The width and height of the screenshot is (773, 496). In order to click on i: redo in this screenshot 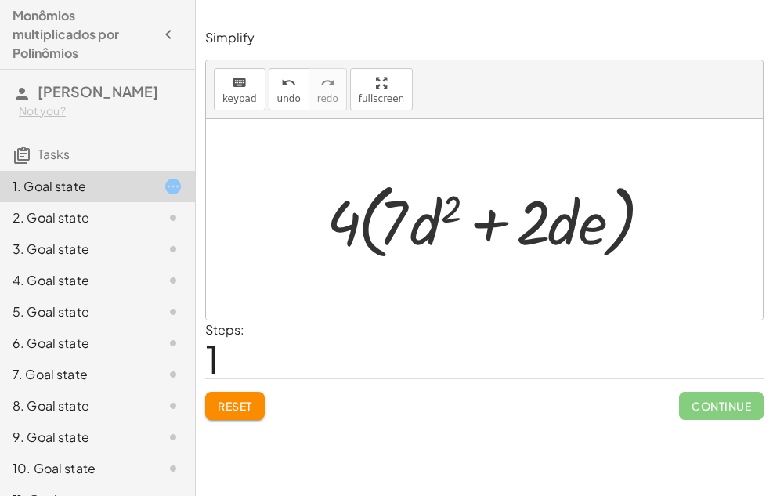, I will do `click(327, 83)`.